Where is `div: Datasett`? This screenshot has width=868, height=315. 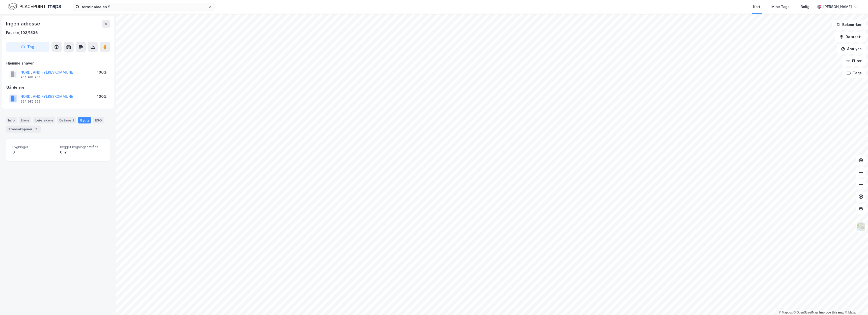 div: Datasett is located at coordinates (67, 120).